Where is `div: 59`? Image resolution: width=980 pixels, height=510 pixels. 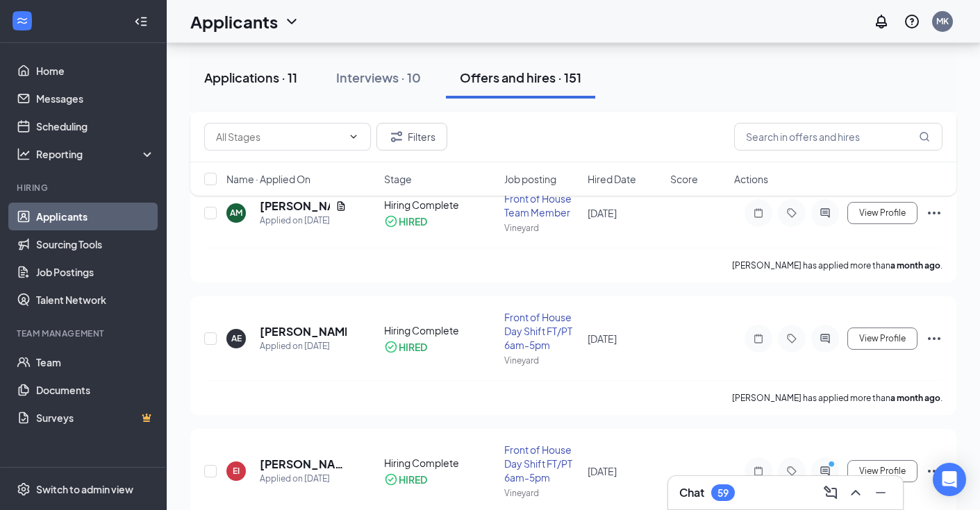
div: 59 is located at coordinates (722, 493).